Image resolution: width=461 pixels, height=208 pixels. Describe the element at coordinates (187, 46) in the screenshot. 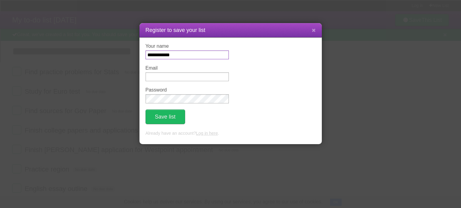

I see `label: Your name` at that location.